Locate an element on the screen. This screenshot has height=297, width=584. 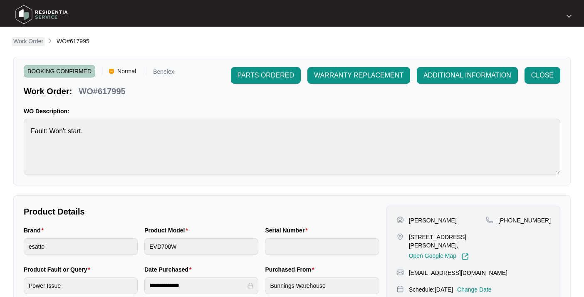
span: WO#617995 is located at coordinates (73, 41).